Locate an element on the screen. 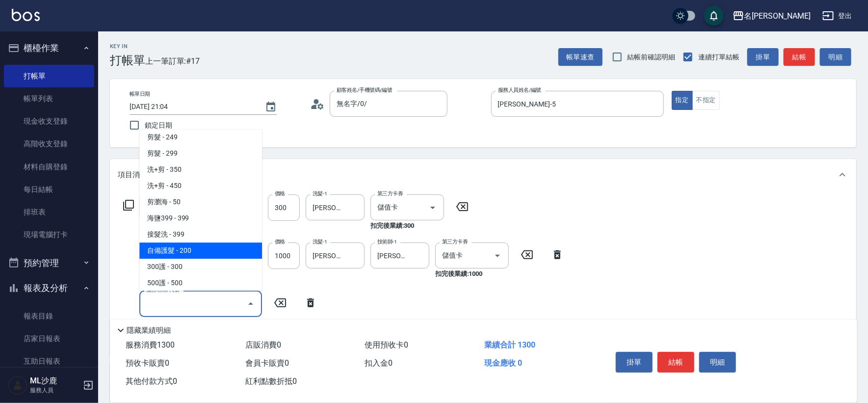 This screenshot has width=868, height=403. a: 打帳單 is located at coordinates (49, 76).